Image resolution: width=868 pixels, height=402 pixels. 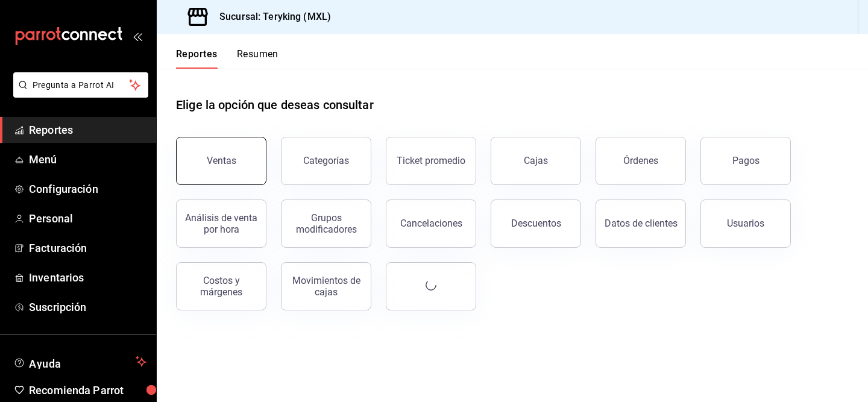 I want to click on button: Reportes, so click(x=197, y=59).